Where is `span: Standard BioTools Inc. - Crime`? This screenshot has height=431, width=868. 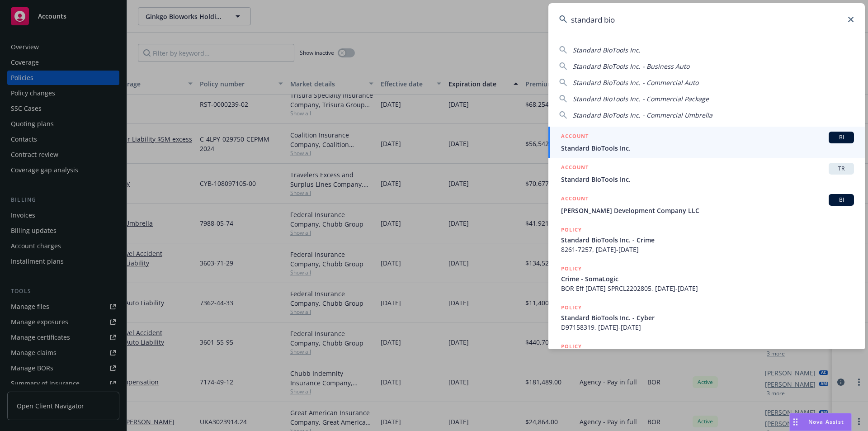 span: Standard BioTools Inc. - Crime is located at coordinates (707, 240).